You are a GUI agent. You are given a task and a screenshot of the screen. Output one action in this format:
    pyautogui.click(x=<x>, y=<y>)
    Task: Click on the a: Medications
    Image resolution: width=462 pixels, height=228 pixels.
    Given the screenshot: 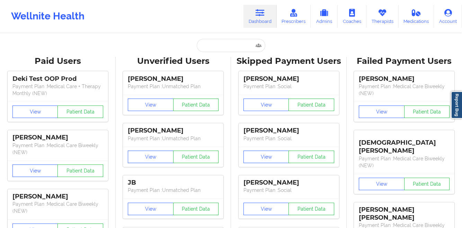 What is the action you would take?
    pyautogui.click(x=417, y=16)
    